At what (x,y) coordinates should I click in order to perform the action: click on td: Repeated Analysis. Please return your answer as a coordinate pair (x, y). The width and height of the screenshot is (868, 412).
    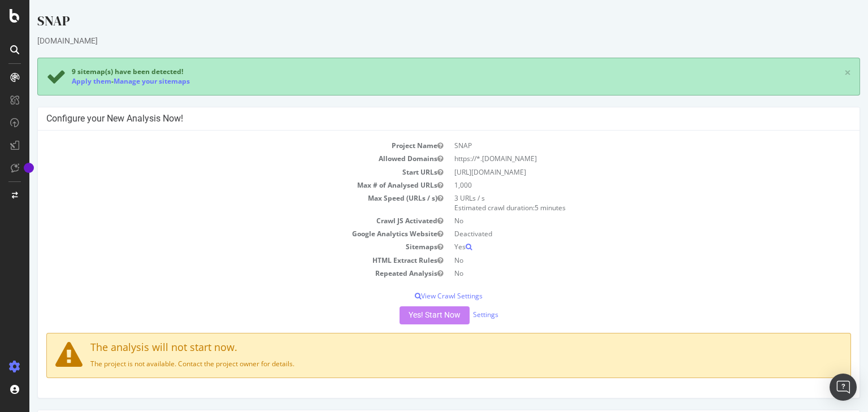
    Looking at the image, I should click on (218, 273).